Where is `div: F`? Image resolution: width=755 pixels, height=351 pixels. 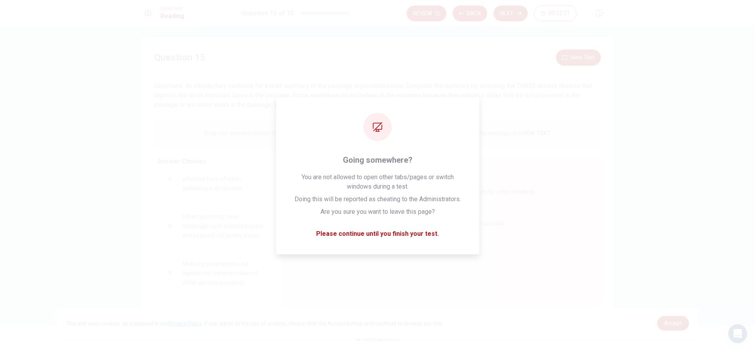 div: F is located at coordinates (302, 223).